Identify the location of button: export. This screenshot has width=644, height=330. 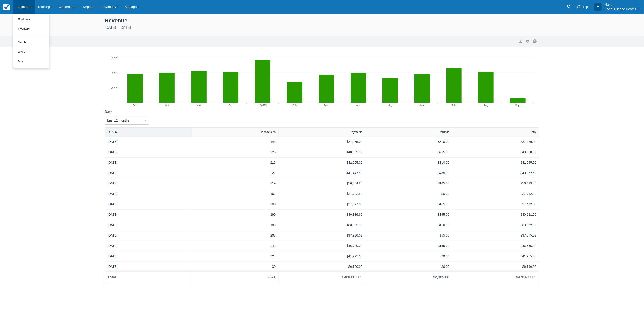
(520, 41).